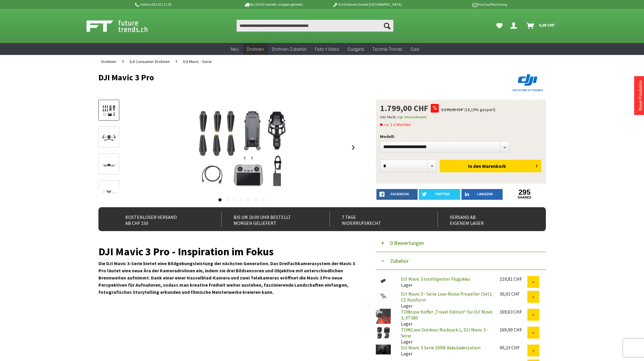 This screenshot has width=644, height=361. Describe the element at coordinates (377, 219) in the screenshot. I see `div: 7 Tage Widerrufsrecht` at that location.